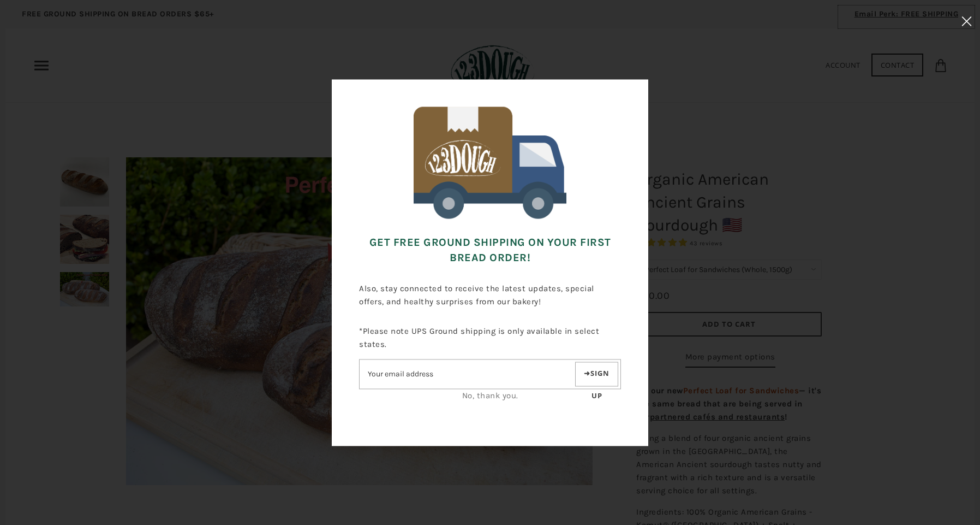  I want to click on h3: Get FREE Ground Shipping on Your First Bread Order!, so click(490, 250).